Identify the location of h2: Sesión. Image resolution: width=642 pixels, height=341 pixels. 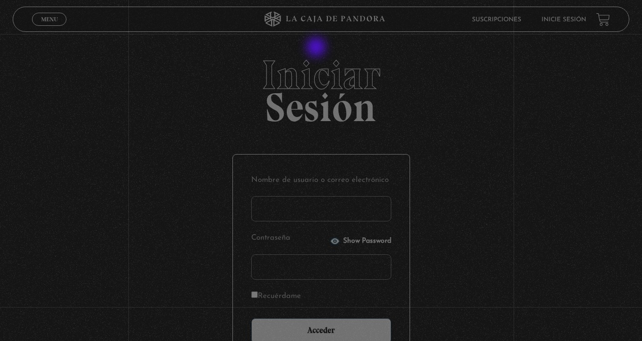
(321, 87).